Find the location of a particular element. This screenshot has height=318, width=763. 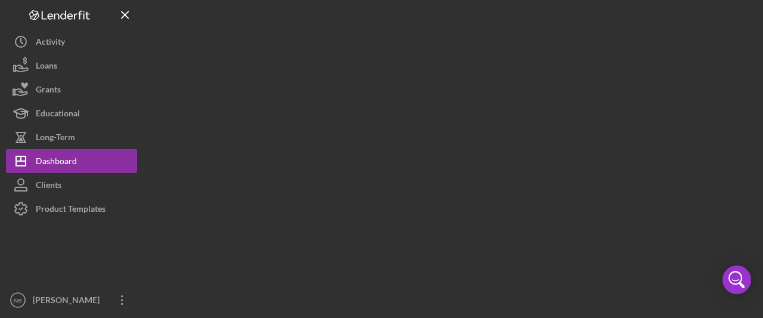

button: Activity is located at coordinates (72, 42).